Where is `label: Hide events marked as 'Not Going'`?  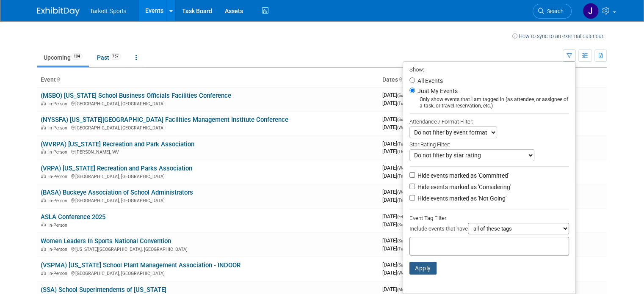 label: Hide events marked as 'Not Going' is located at coordinates (461, 199).